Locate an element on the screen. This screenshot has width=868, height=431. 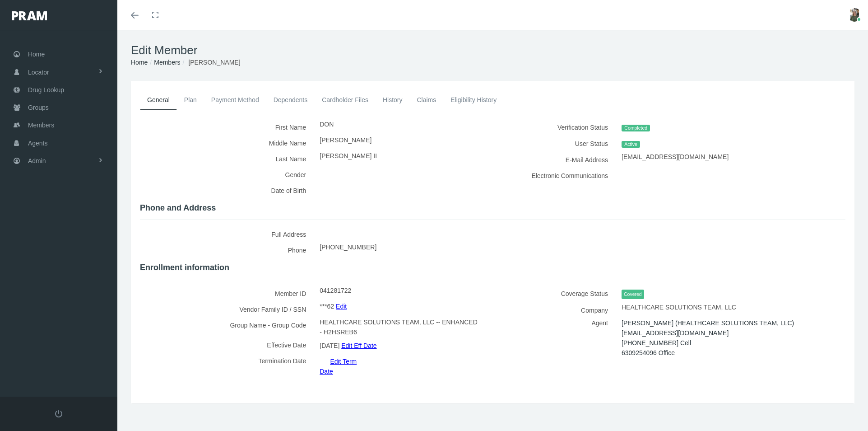
a: Dependents is located at coordinates (290, 99).